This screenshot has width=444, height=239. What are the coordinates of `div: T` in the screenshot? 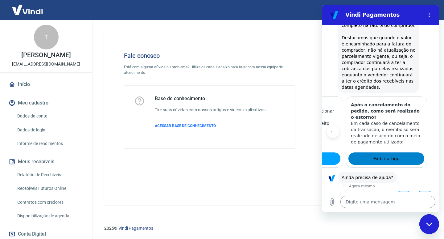 It's located at (46, 37).